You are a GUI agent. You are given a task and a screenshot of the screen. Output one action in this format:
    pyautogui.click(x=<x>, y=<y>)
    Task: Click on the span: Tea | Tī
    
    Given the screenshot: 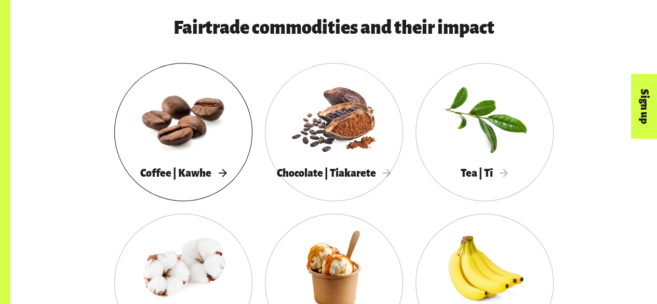 What is the action you would take?
    pyautogui.click(x=484, y=173)
    